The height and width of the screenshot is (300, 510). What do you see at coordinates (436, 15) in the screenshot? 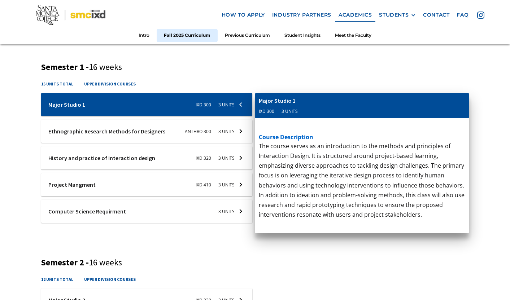
I see `a: contact` at bounding box center [436, 15].